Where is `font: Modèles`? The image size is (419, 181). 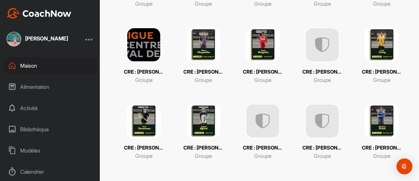
font: Modèles is located at coordinates (30, 150).